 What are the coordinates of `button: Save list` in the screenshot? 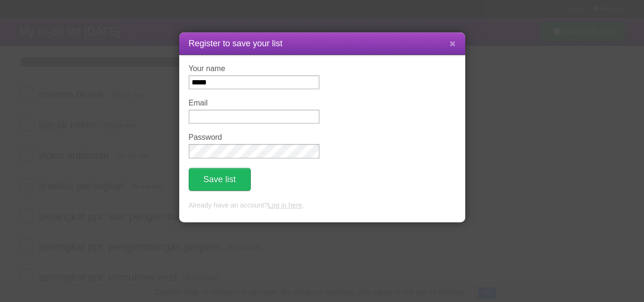 It's located at (220, 179).